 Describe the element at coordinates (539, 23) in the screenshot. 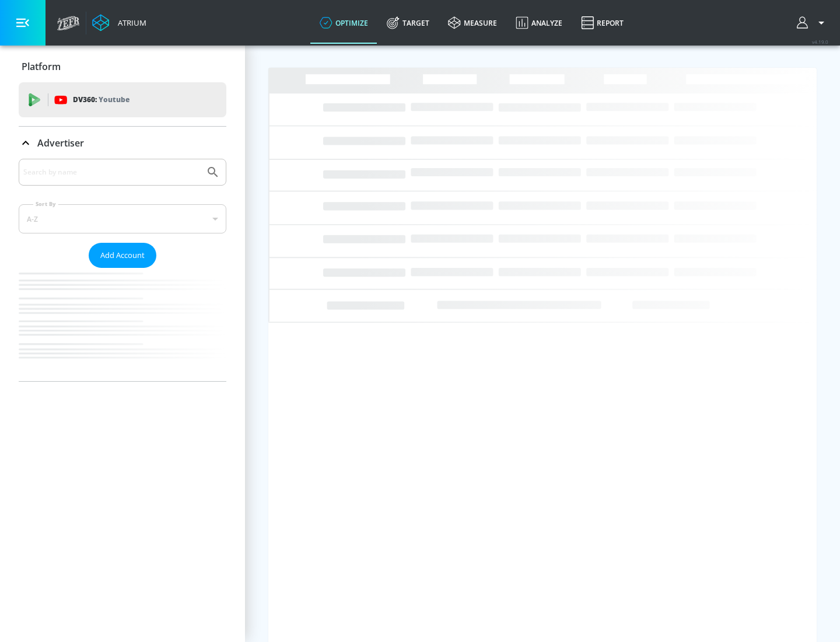

I see `a: Analyze` at that location.